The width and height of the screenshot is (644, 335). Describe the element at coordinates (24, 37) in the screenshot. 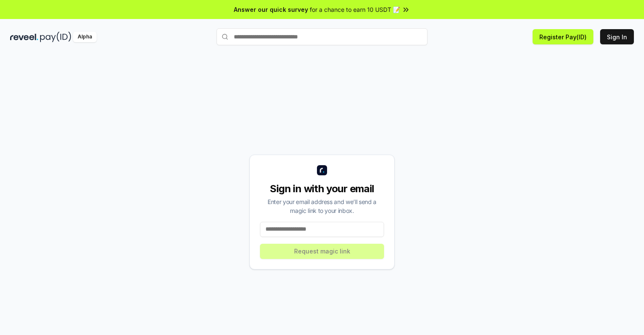

I see `img: reveel_dark` at that location.